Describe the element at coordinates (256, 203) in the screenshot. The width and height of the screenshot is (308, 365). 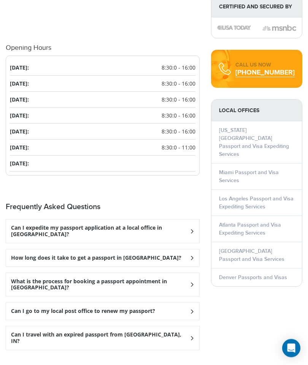
I see `a: Los Angeles Passport and Visa Expediting Services` at that location.